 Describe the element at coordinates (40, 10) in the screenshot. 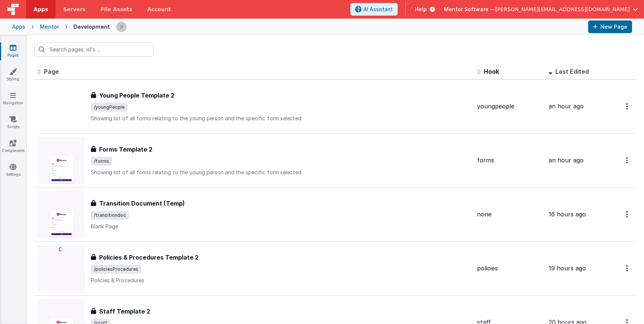

I see `span: Apps` at that location.